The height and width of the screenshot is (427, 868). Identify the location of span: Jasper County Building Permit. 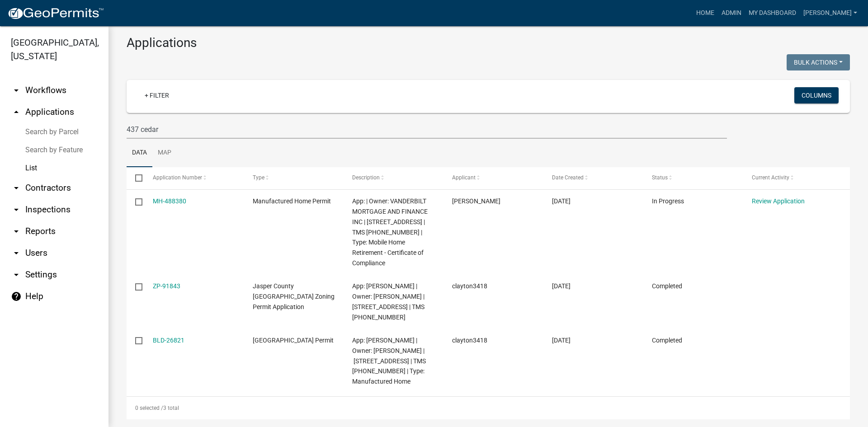
(293, 341).